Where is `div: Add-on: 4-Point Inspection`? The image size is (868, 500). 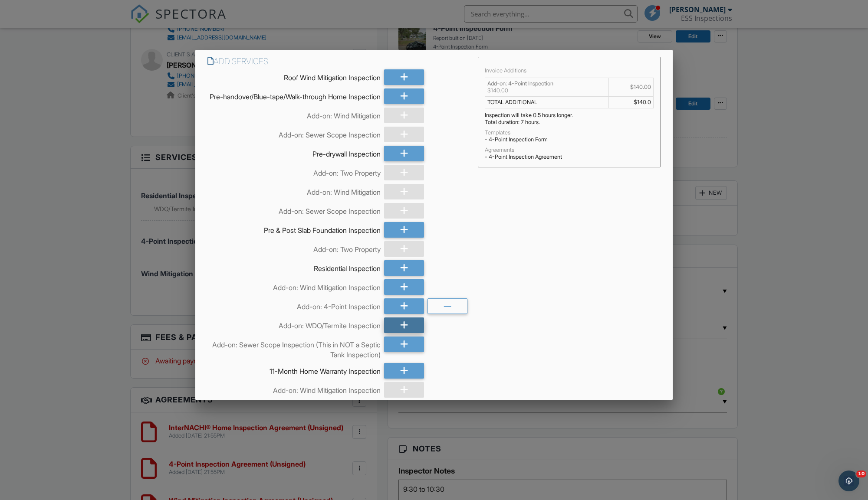 div: Add-on: 4-Point Inspection is located at coordinates (294, 305).